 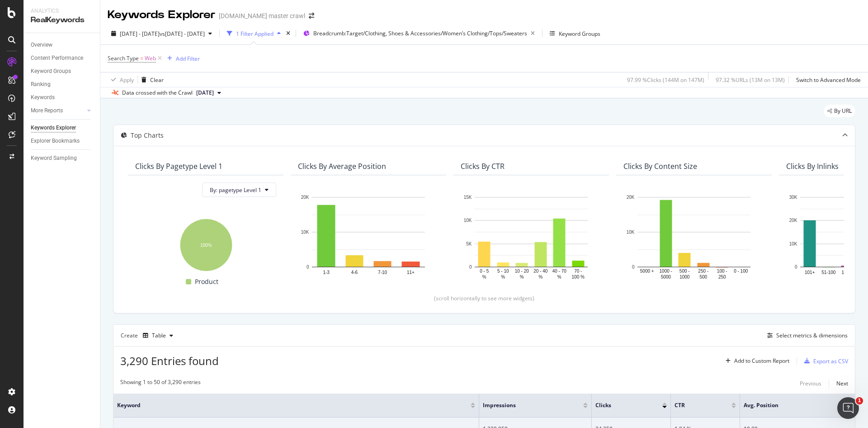 What do you see at coordinates (127, 80) in the screenshot?
I see `div: Apply` at bounding box center [127, 80].